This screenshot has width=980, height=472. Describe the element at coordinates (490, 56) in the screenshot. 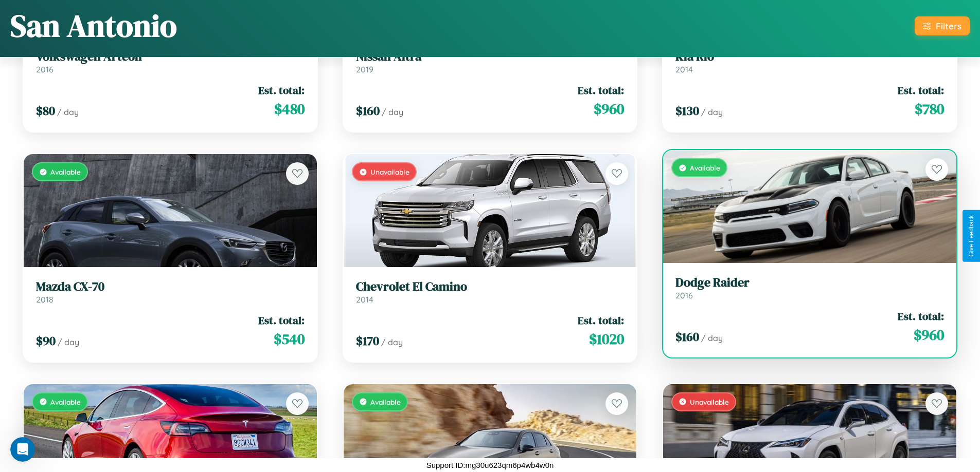

I see `h3: Nissan Altra` at that location.